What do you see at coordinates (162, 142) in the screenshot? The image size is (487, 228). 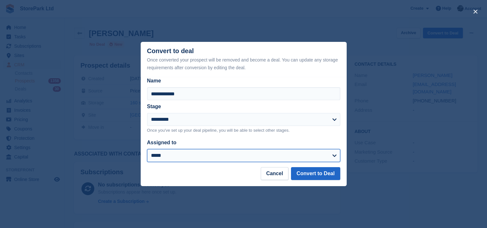 I see `label: Assigned to` at bounding box center [162, 142].